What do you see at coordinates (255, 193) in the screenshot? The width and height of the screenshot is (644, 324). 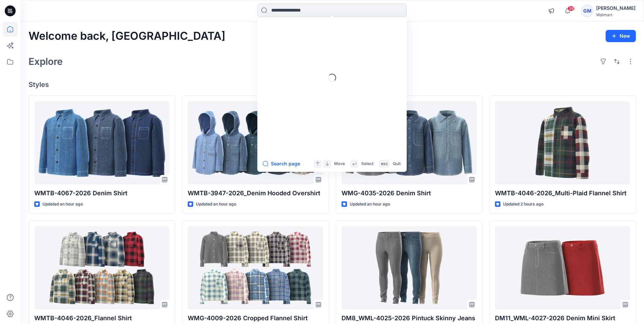 I see `p: WMTB-3947-2026_Denim Hooded Overshirt` at bounding box center [255, 193].